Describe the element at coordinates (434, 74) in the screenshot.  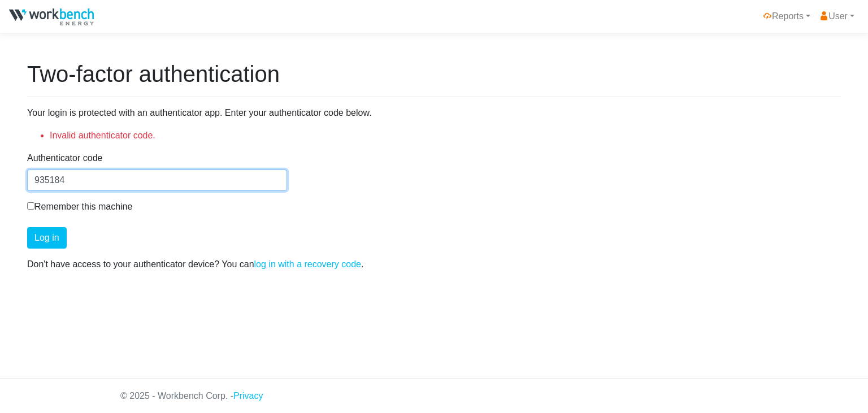
I see `h1: Two-factor authentication` at that location.